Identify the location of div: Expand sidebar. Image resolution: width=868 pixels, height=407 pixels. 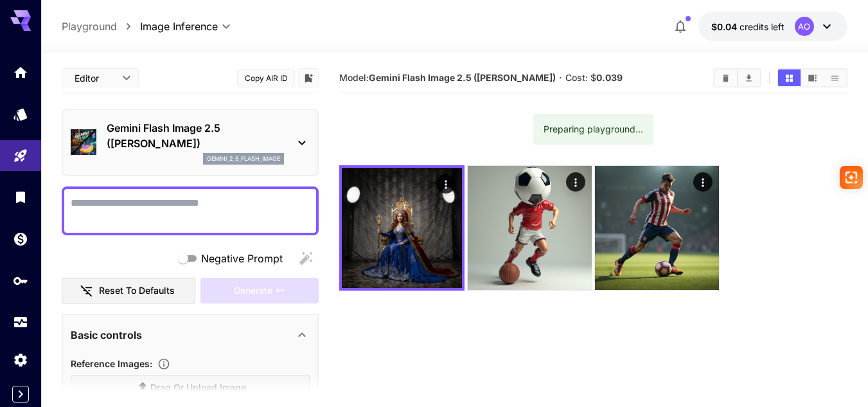
(21, 394).